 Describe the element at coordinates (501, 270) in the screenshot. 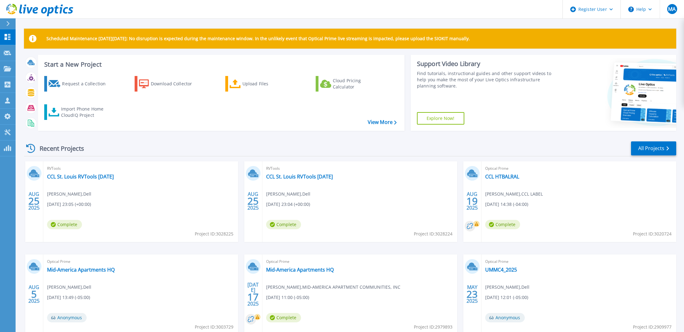

I see `a: UMMC4_2025` at that location.